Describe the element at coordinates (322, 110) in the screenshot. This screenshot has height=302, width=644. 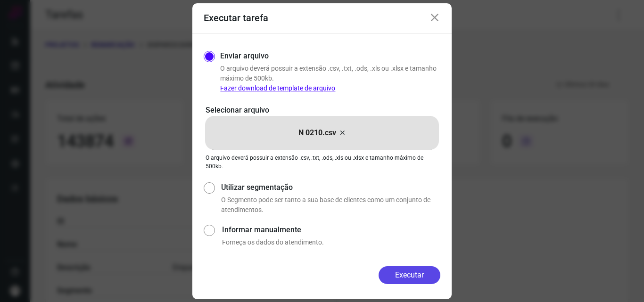
I see `p: Selecionar arquivo` at that location.